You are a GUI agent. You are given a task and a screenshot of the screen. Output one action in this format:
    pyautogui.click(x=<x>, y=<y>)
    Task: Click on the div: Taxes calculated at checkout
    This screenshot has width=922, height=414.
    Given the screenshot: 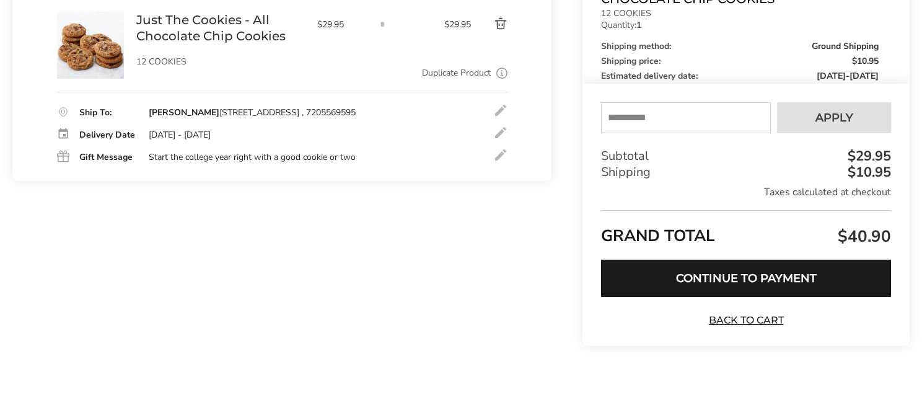 What is the action you would take?
    pyautogui.click(x=746, y=192)
    